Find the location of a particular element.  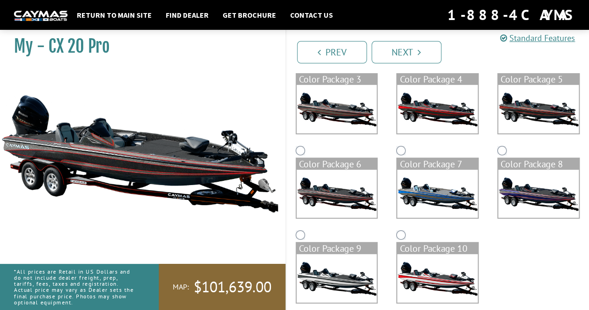

div: Color Package 4 is located at coordinates (438, 79).